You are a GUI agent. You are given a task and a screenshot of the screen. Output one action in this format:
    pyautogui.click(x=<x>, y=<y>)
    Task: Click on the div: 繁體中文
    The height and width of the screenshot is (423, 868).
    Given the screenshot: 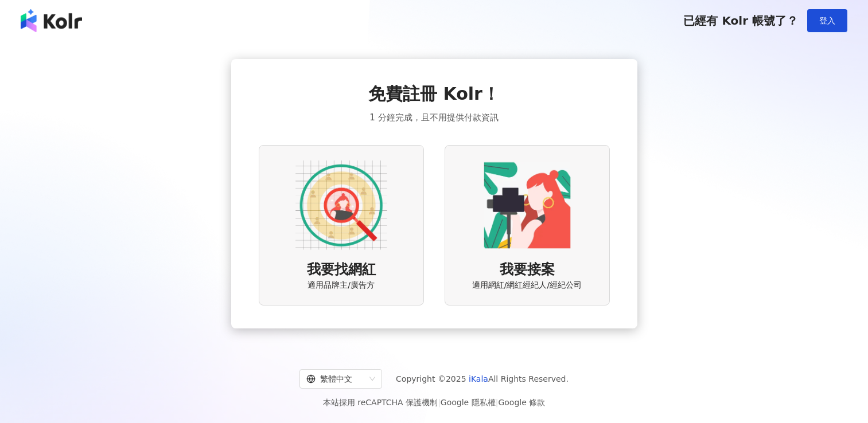 What is the action you would take?
    pyautogui.click(x=336, y=379)
    